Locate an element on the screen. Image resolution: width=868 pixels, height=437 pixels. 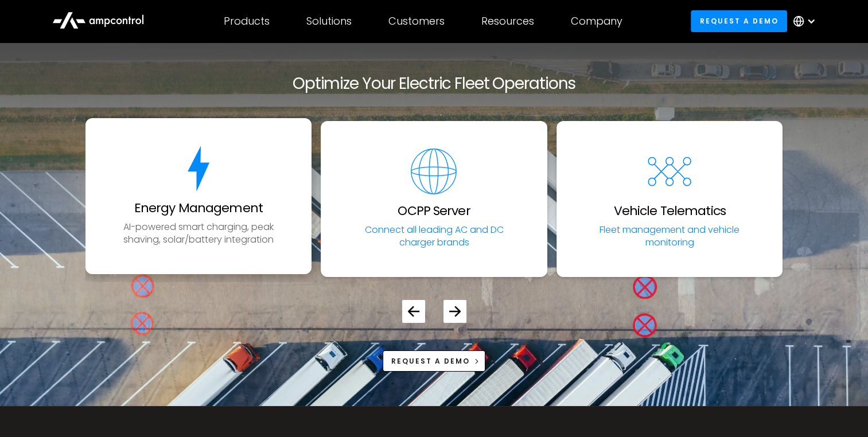
a: Vehicle TelematicsFleet management and vehicle monitoring is located at coordinates (669, 199).